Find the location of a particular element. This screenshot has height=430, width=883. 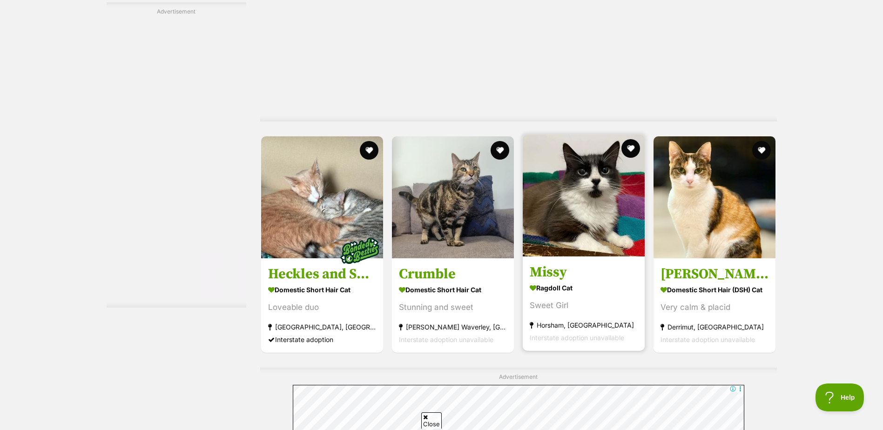

span: Close is located at coordinates (432, 420).